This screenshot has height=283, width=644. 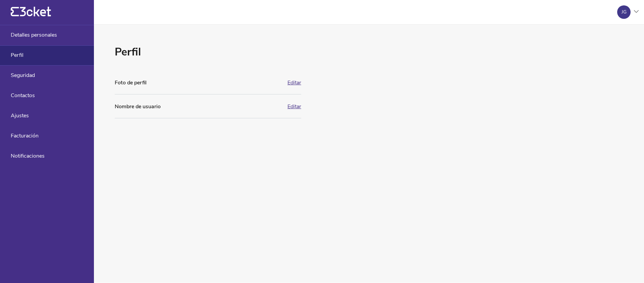 What do you see at coordinates (23, 95) in the screenshot?
I see `span: Contactos` at bounding box center [23, 95].